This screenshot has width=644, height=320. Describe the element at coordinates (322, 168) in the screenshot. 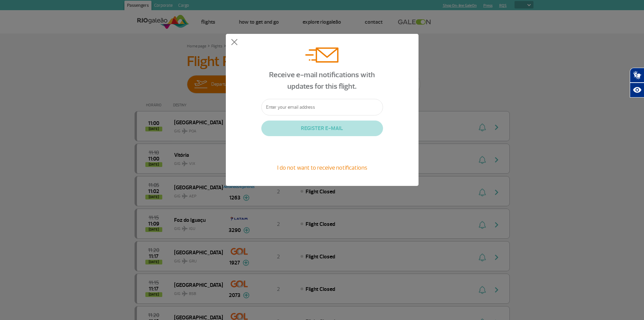

I see `span: I do not want to receive notifications` at that location.